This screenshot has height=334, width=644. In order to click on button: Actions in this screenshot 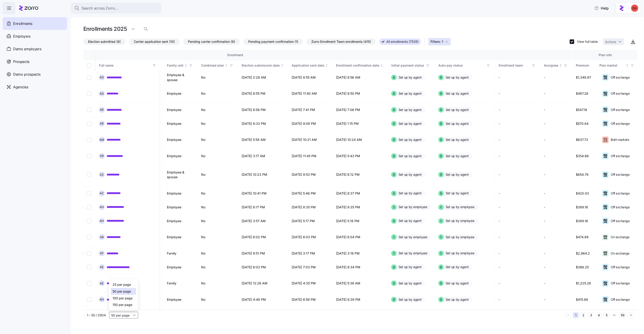, I will do `click(614, 42)`.